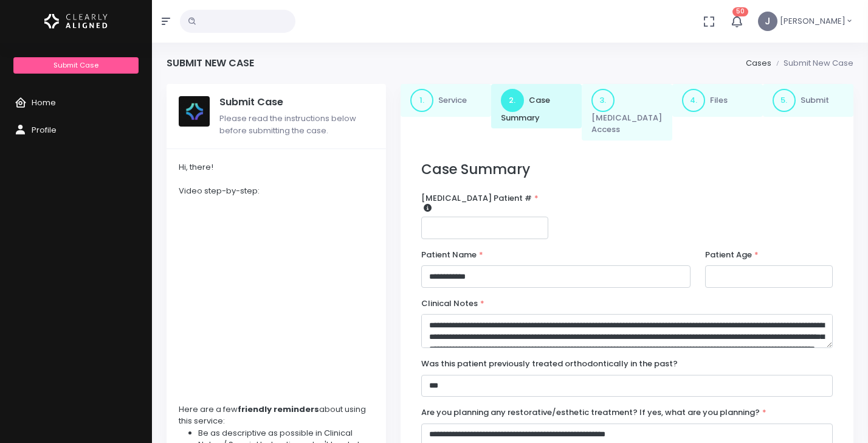 This screenshot has width=868, height=443. What do you see at coordinates (75, 66) in the screenshot?
I see `a: Submit Case` at bounding box center [75, 66].